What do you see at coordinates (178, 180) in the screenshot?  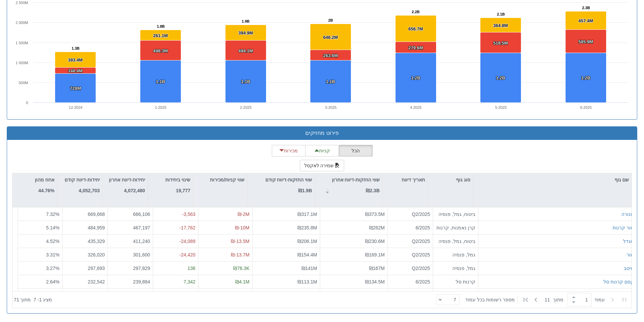 I see `p: שינוי ביחידות` at bounding box center [178, 180].